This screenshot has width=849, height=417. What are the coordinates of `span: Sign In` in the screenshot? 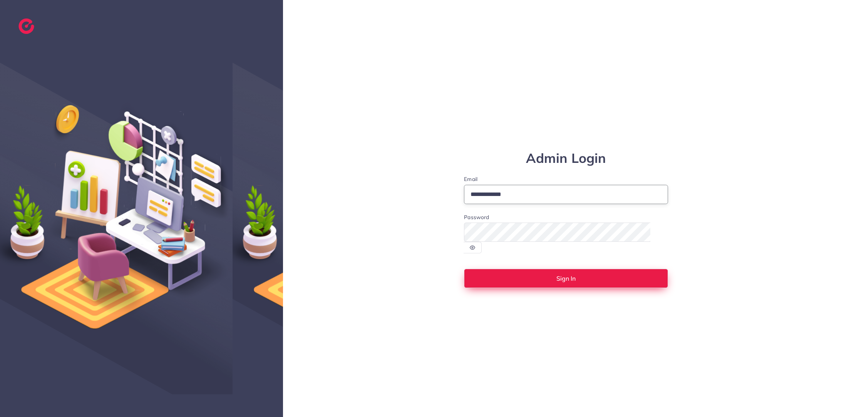 It's located at (566, 279).